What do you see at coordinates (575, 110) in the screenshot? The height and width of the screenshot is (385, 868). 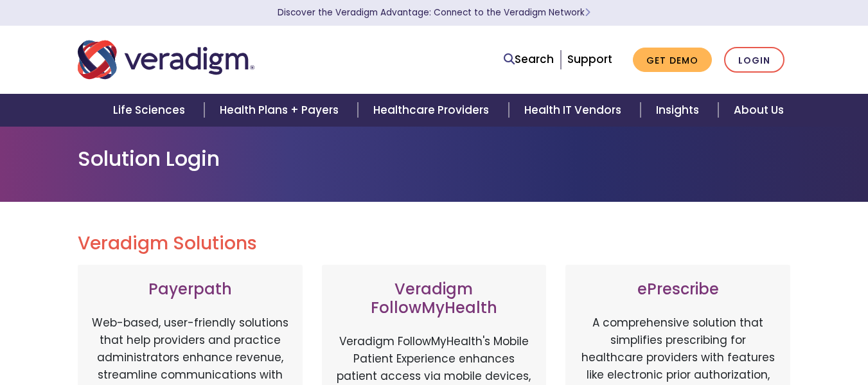 I see `a: Health IT Vendors` at bounding box center [575, 110].